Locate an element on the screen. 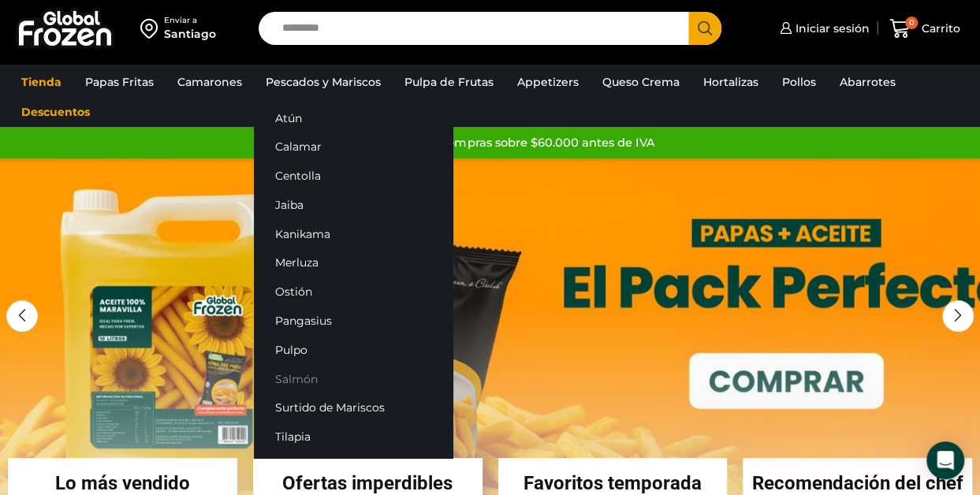 The width and height of the screenshot is (980, 495). a: Surtido de Mariscos is located at coordinates (353, 408).